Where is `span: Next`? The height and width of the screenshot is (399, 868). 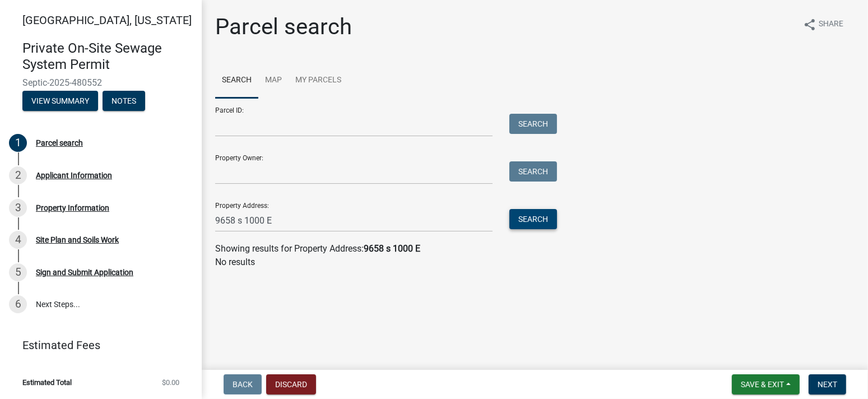
span: Next is located at coordinates (827, 384).